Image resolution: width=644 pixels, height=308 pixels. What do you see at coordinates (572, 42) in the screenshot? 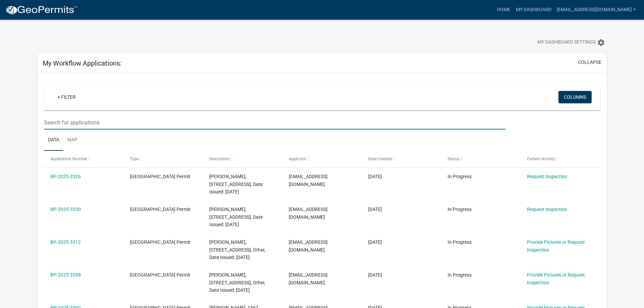
I see `button: My Dashboard Settingssettings` at bounding box center [572, 42].